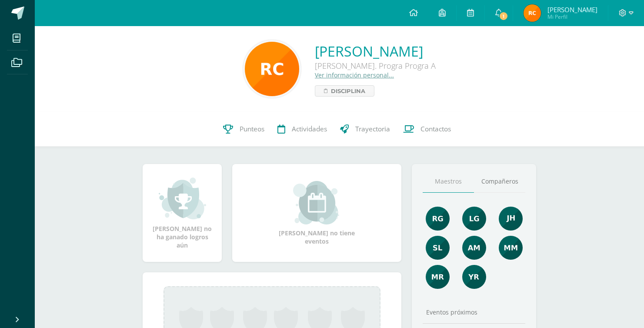  What do you see at coordinates (511, 218) in the screenshot?
I see `img: 3dbe72ed89aa2680497b9915784f2ba9.png` at bounding box center [511, 218].